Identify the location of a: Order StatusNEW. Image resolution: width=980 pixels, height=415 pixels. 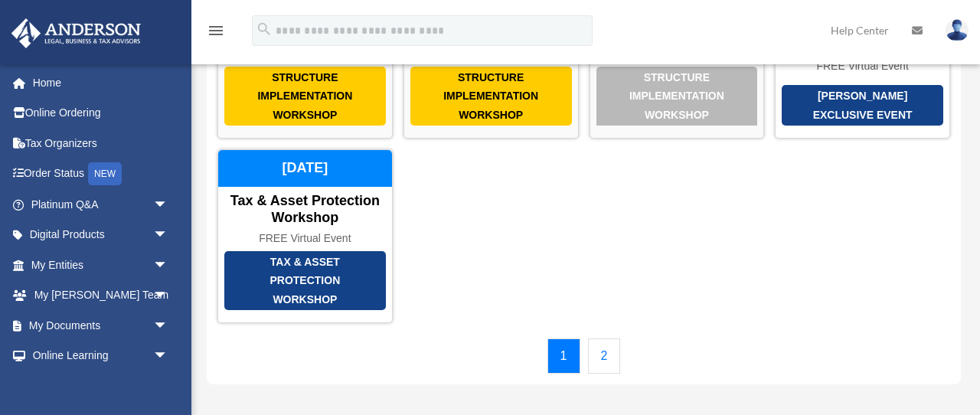
(101, 174).